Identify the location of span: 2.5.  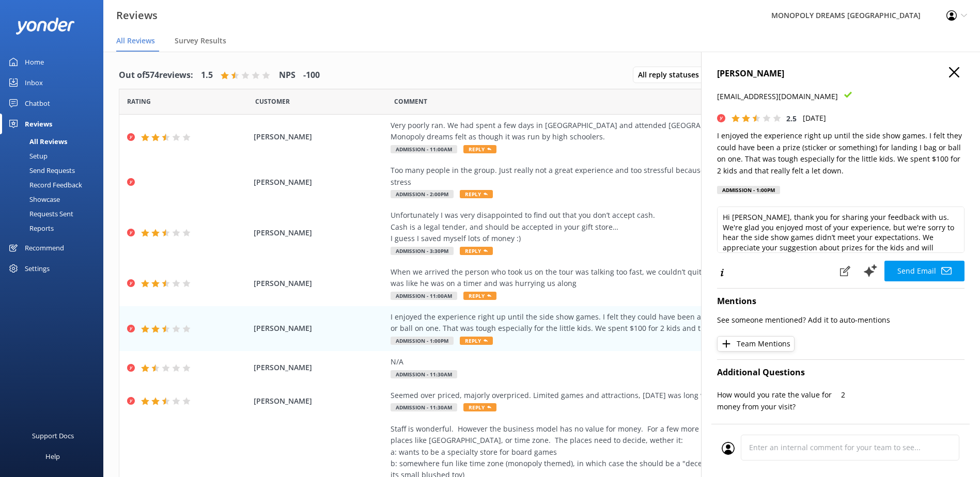
(792, 118).